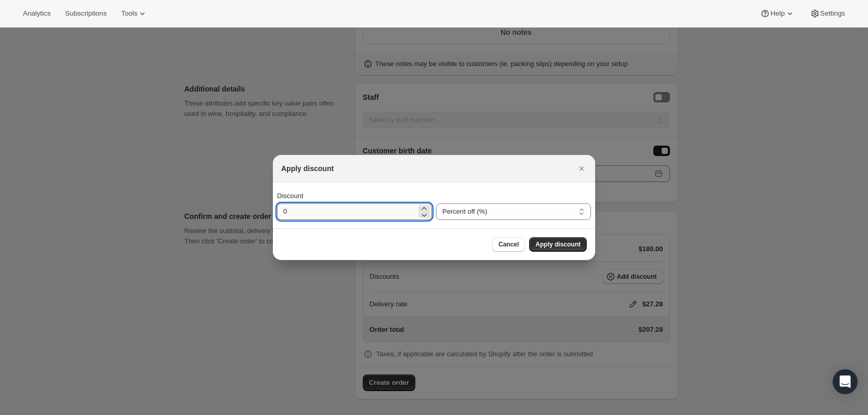  I want to click on span: Apply discount, so click(557, 244).